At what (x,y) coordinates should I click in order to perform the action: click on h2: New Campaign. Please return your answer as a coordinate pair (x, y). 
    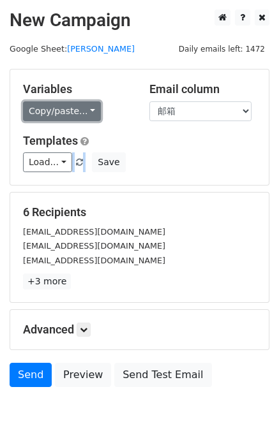
    Looking at the image, I should click on (139, 20).